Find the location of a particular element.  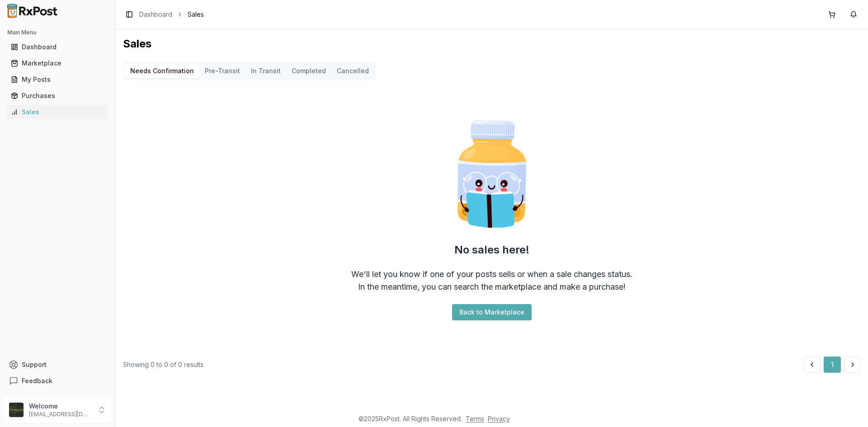

button: My Posts is located at coordinates (58, 80).